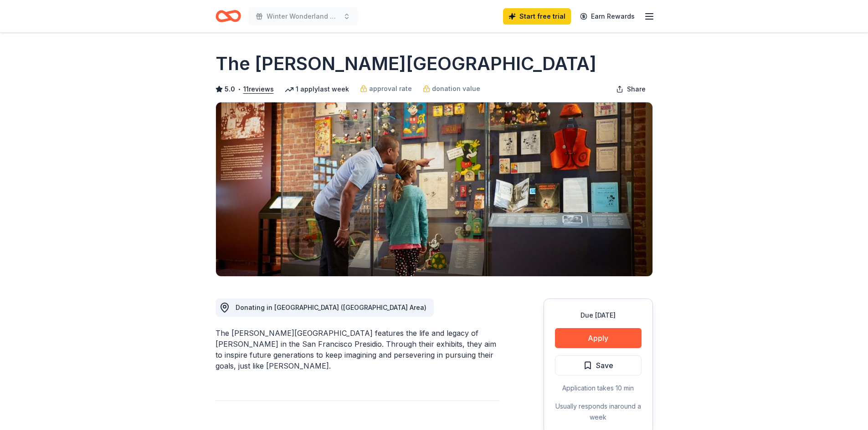 This screenshot has width=868, height=430. Describe the element at coordinates (434, 189) in the screenshot. I see `img: Image for The Walt Disney Museum` at that location.